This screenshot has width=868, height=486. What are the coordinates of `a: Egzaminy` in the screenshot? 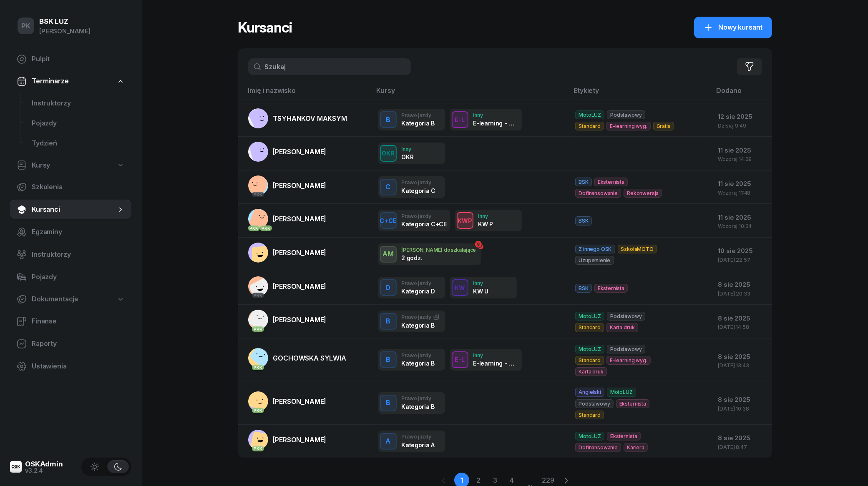 It's located at (70, 232).